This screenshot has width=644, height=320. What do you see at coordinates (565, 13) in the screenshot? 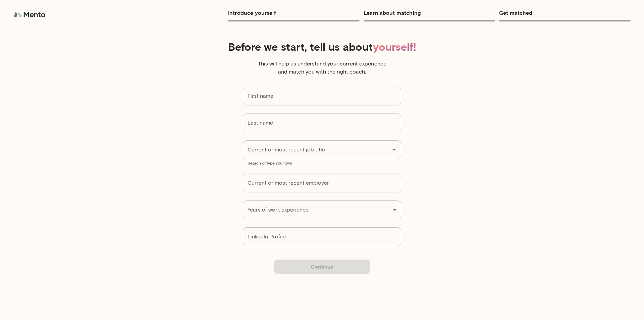
I see `h6: Get matched` at bounding box center [565, 13].